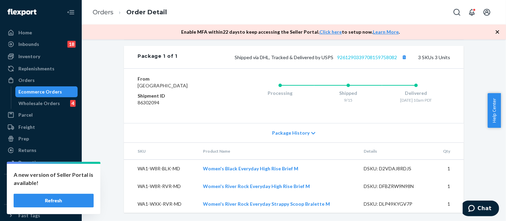 This screenshot has height=221, width=506. Describe the element at coordinates (396, 151) in the screenshot. I see `th: Details` at that location.